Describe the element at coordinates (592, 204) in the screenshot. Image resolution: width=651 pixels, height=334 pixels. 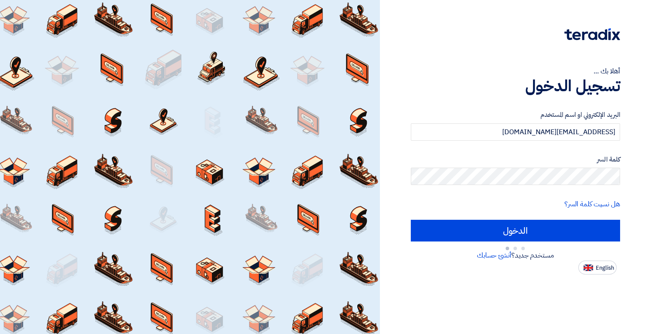
I see `a: هل نسيت كلمة السر؟` at that location.